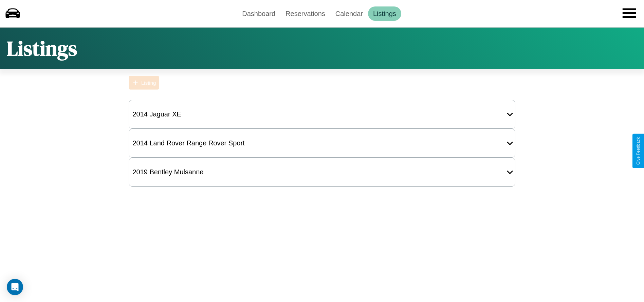 Image resolution: width=644 pixels, height=302 pixels. Describe the element at coordinates (42, 48) in the screenshot. I see `h1: Listings` at that location.